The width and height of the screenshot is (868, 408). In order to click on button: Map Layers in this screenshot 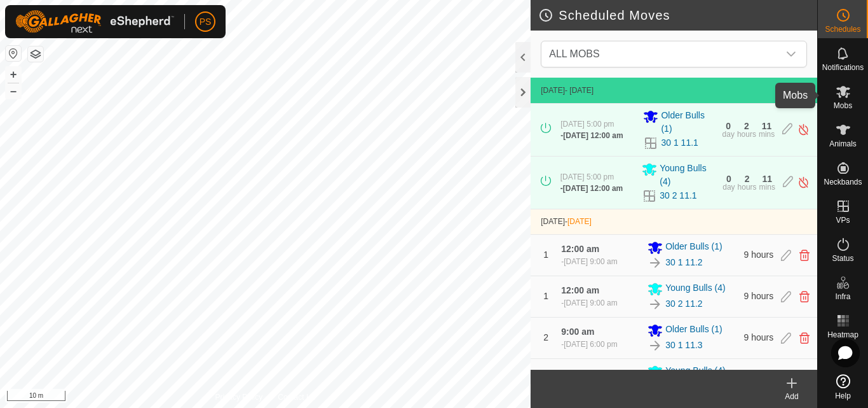, I will do `click(36, 54)`.